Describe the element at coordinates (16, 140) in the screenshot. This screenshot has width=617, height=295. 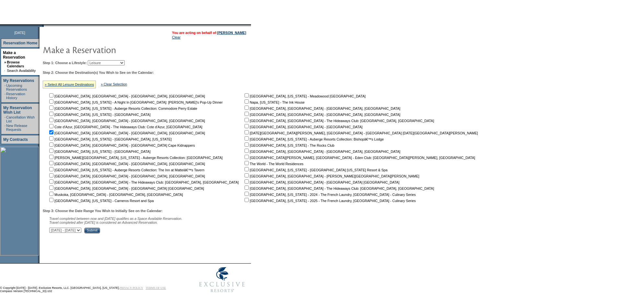
I see `a: My Contracts` at that location.